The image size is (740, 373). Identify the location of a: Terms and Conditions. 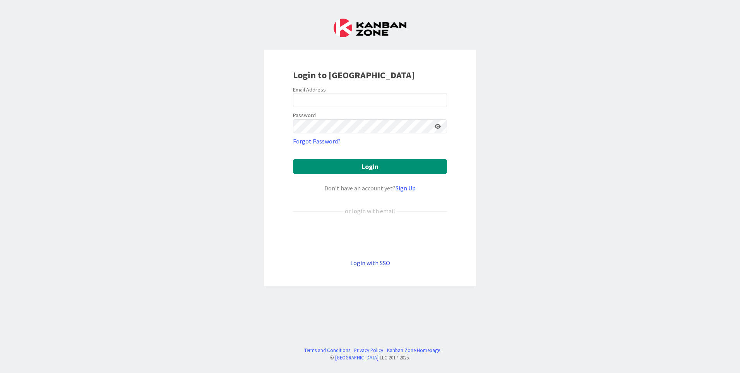
(327, 350).